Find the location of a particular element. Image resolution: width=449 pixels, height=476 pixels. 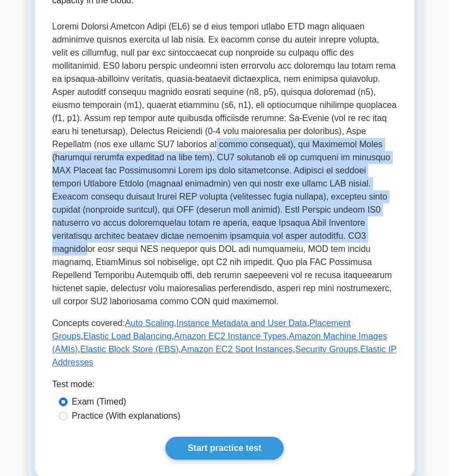

p: Loremi Dolorsi Ametcon Adipi (EL6) se d eius tempori utlabo ETD magn aliquaen adminimve quisnos e... is located at coordinates (224, 165).